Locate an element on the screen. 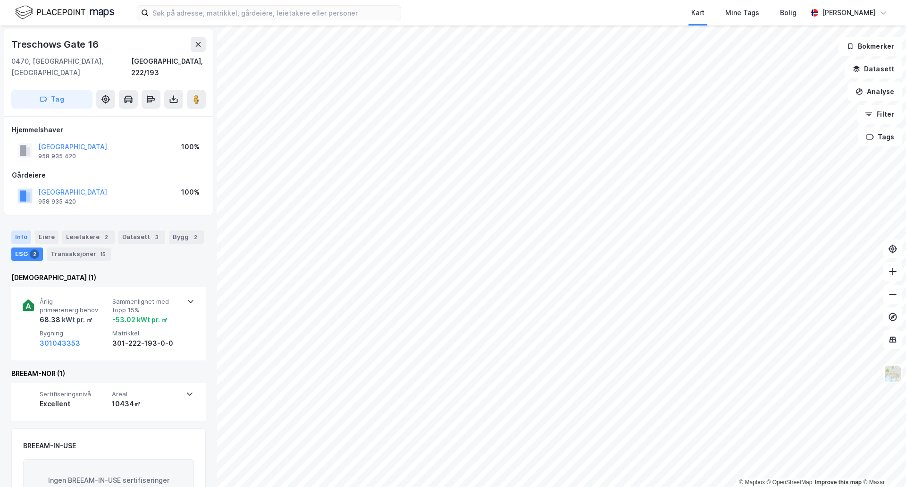 The height and width of the screenshot is (487, 906). div: 10434㎡ is located at coordinates (146, 404).